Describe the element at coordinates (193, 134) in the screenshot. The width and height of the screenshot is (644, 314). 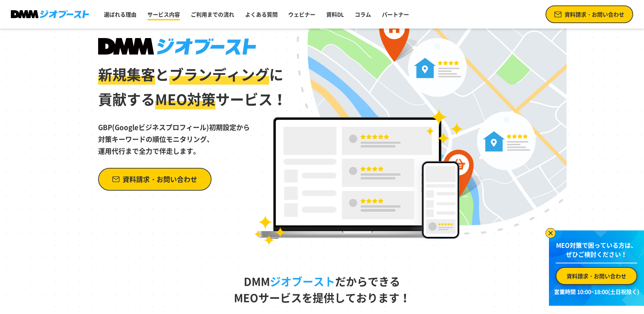
I see `p: GBP(Googleビジネスプロフィール)初期設定から 対策キーワードの順位モニタリング、 運用代行まで全力で伴走します。` at that location.